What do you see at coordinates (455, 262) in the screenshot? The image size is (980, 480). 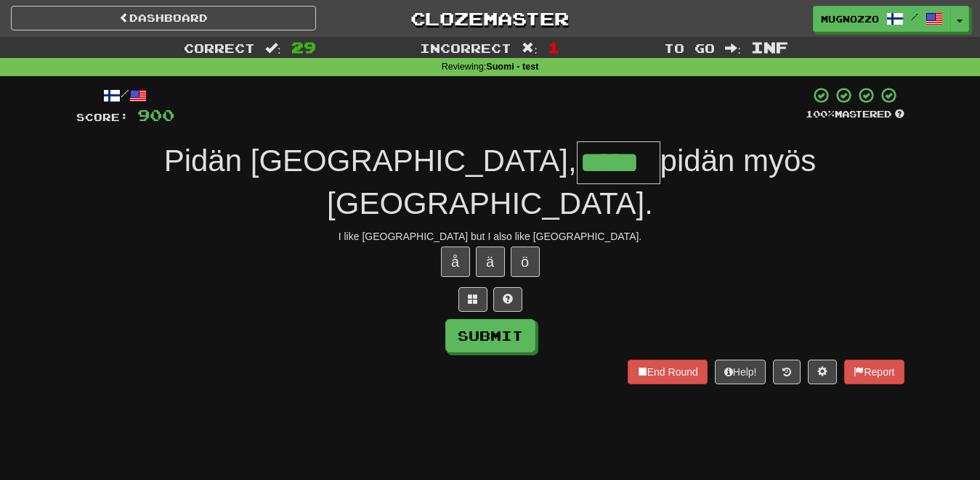 I see `button: å` at bounding box center [455, 262].